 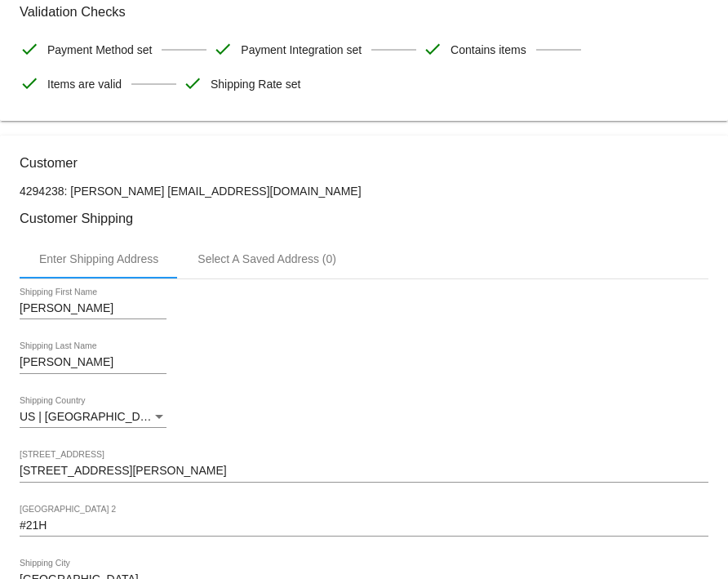 What do you see at coordinates (93, 309) in the screenshot?
I see `input: Shipping First Name` at bounding box center [93, 309].